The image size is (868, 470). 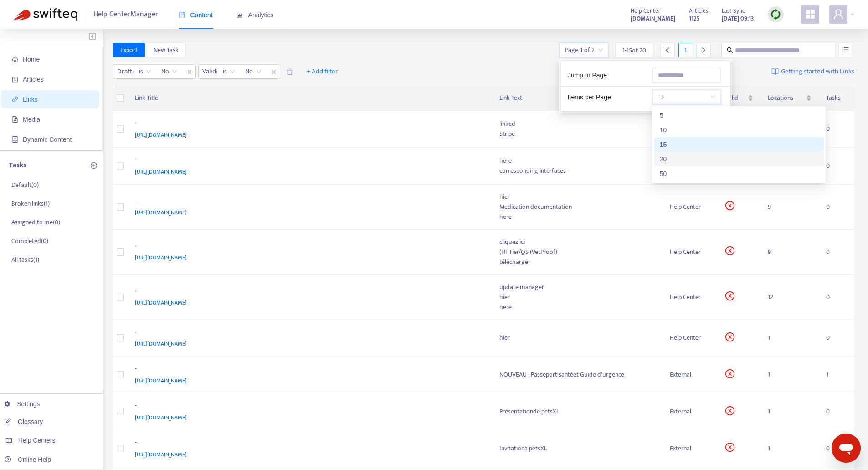 I want to click on div: External, so click(x=690, y=375).